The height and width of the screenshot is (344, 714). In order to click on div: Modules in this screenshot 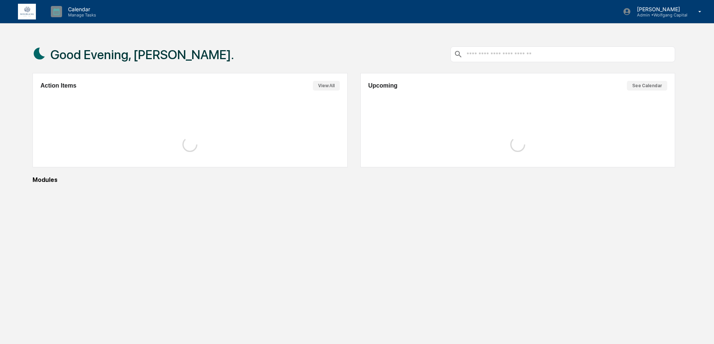, I will do `click(354, 179)`.